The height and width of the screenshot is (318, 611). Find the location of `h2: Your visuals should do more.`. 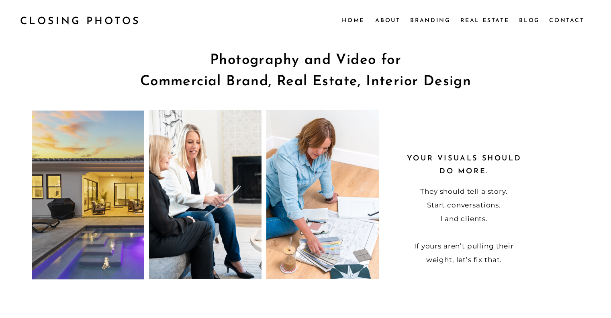

h2: Your visuals should do more. is located at coordinates (465, 165).